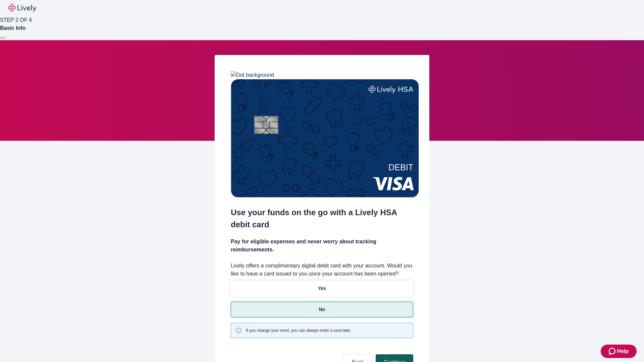 This screenshot has width=644, height=362. I want to click on button: Yes, so click(322, 289).